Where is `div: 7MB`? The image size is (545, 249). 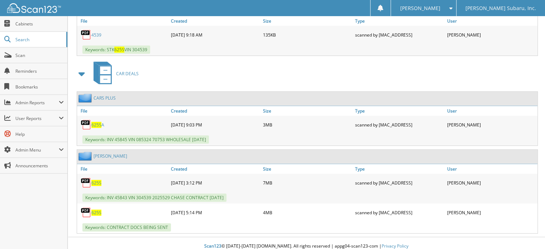 div: 7MB is located at coordinates (307, 183).